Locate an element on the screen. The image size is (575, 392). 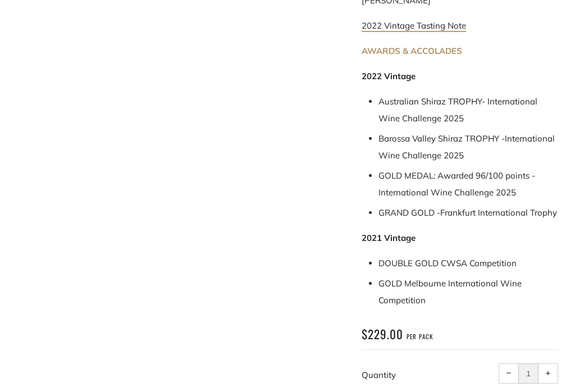
strong: 2022 Vintage is located at coordinates (388, 76).